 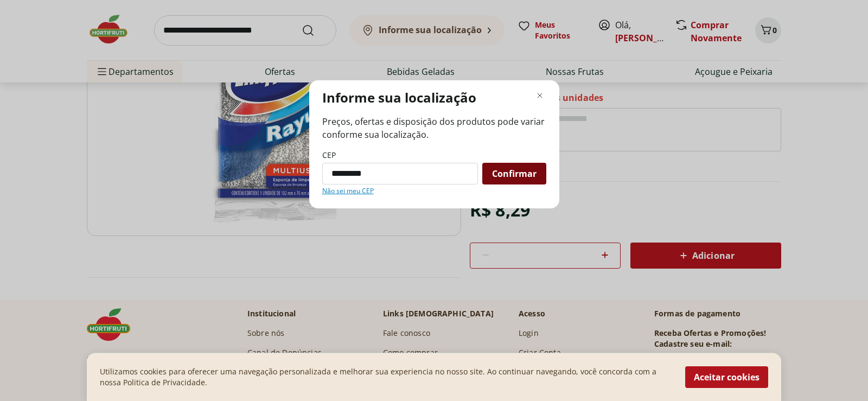 What do you see at coordinates (329, 155) in the screenshot?
I see `label: CEP` at bounding box center [329, 155].